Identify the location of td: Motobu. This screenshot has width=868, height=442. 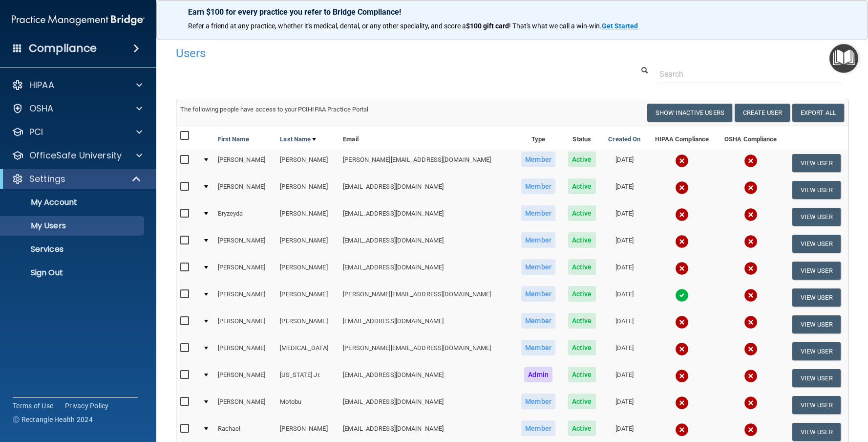
(307, 404).